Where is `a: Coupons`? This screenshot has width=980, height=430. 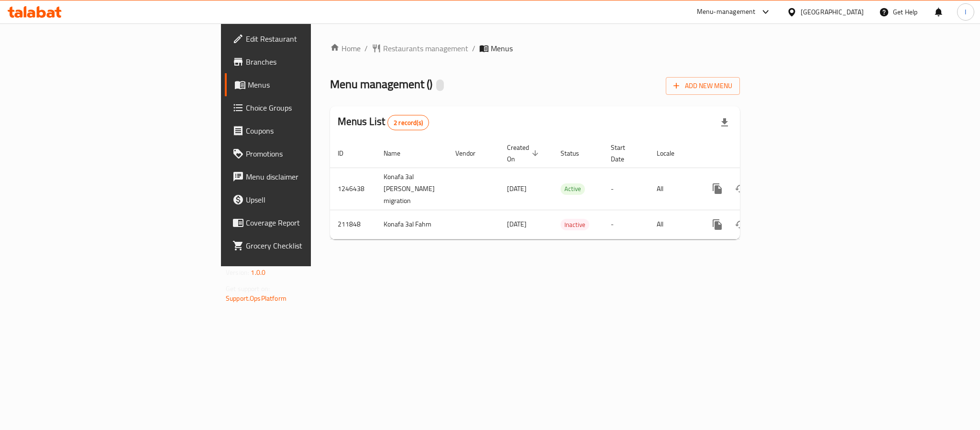
a: Coupons is located at coordinates (305, 131).